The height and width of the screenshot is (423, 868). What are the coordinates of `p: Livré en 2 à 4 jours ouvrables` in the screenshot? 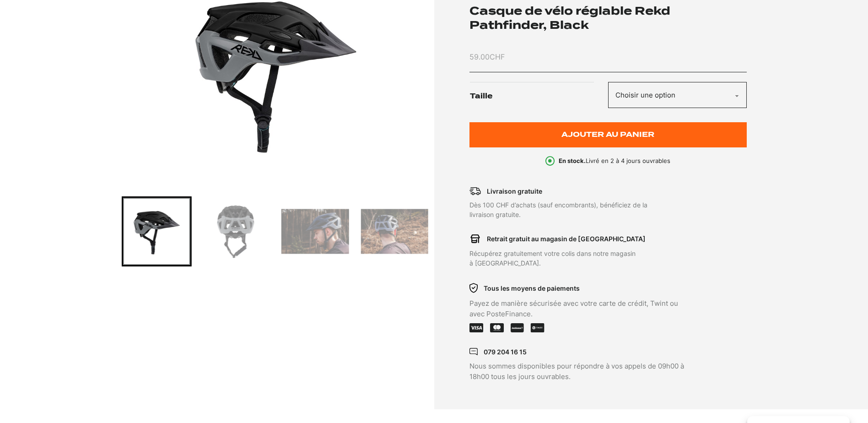 It's located at (615, 161).